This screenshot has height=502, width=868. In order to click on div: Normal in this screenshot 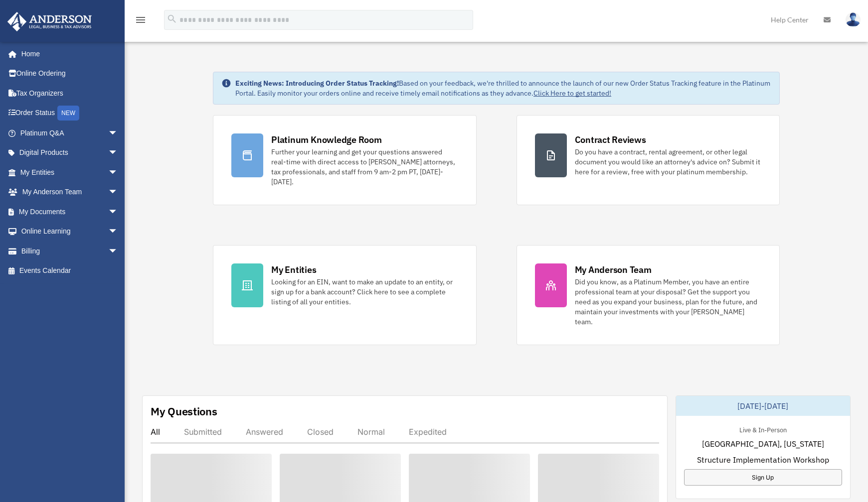, I will do `click(371, 432)`.